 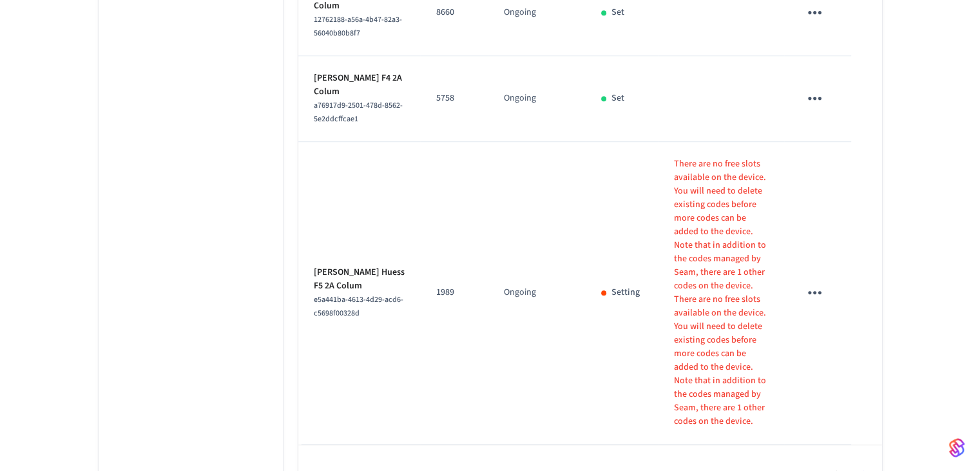 I want to click on p: 1989, so click(x=454, y=292).